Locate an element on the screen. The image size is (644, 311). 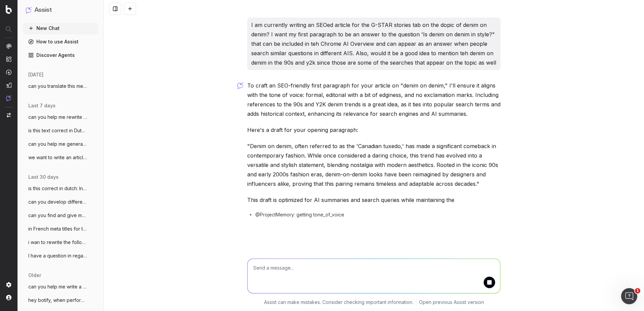
span: 1 is located at coordinates (638, 291).